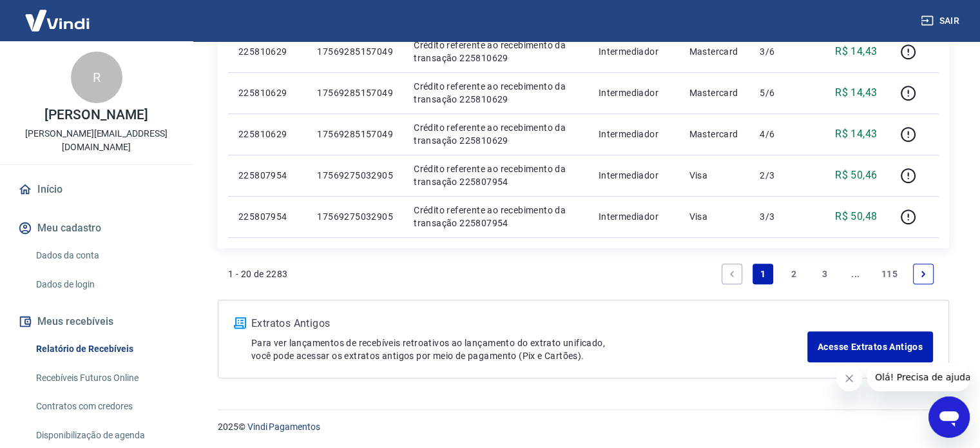 Image resolution: width=980 pixels, height=448 pixels. What do you see at coordinates (825, 274) in the screenshot?
I see `a: Page 3` at bounding box center [825, 274].